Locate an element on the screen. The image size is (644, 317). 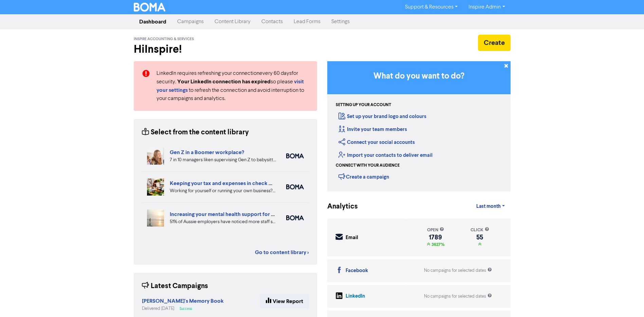
a: Keeping your tax and expenses in check when you are self-employed is located at coordinates (254, 183).